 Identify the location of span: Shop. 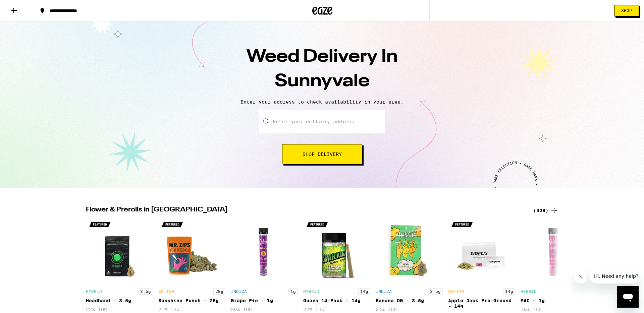
(626, 11).